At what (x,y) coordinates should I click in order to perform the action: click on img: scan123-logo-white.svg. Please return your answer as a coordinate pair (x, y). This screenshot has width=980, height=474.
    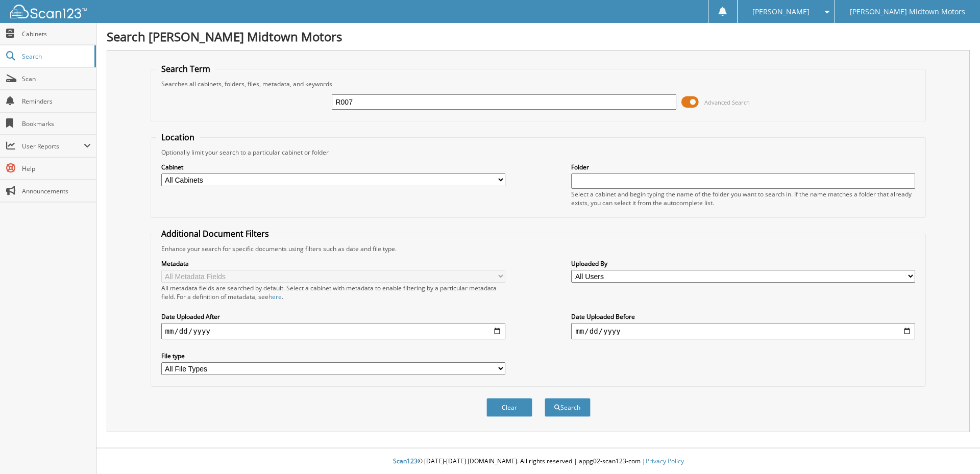
    Looking at the image, I should click on (48, 11).